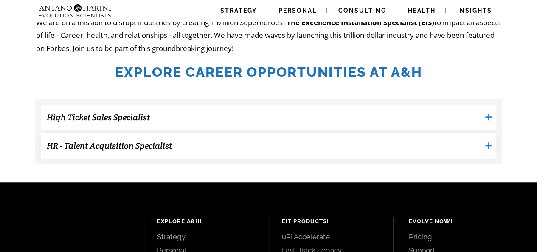  I want to click on a: Strategy, so click(206, 237).